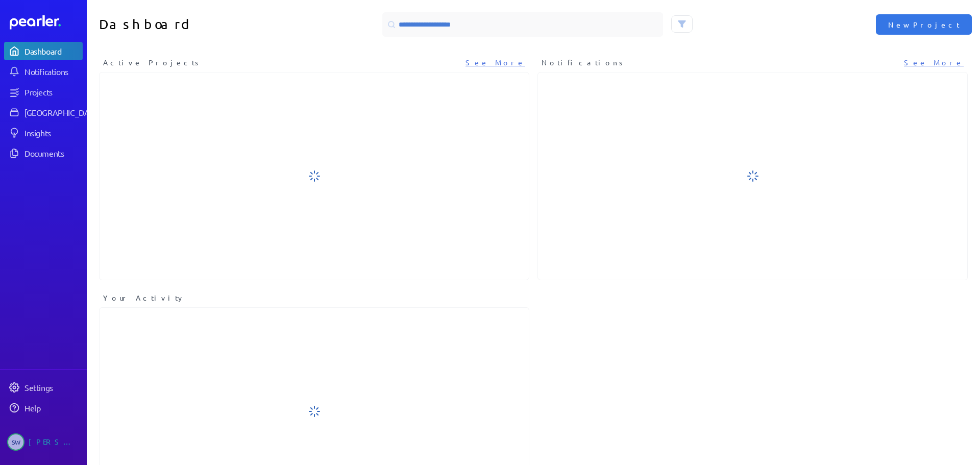 The image size is (980, 465). What do you see at coordinates (43, 408) in the screenshot?
I see `a: Help` at bounding box center [43, 408].